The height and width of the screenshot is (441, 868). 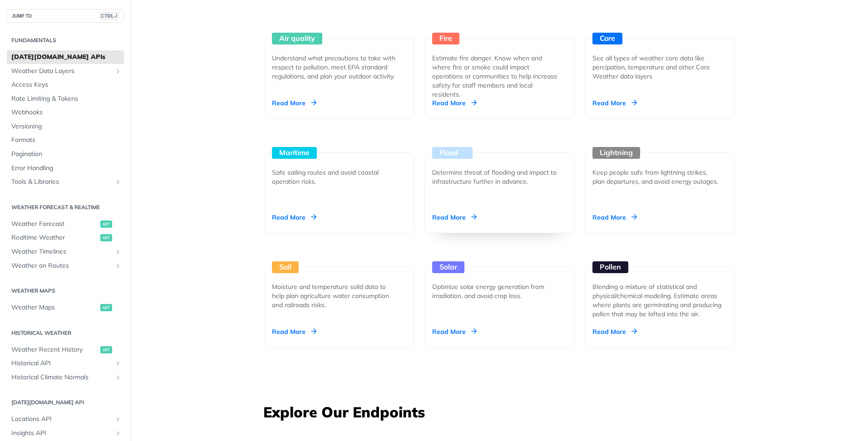 What do you see at coordinates (495, 177) in the screenshot?
I see `div: Determine threat of flooding and impact to infrastructure further in advance.` at bounding box center [495, 177].